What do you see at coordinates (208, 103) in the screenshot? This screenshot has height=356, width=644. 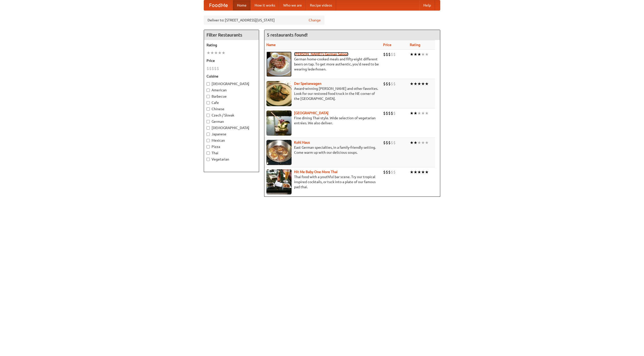 I see `input: Cafe` at bounding box center [208, 103].